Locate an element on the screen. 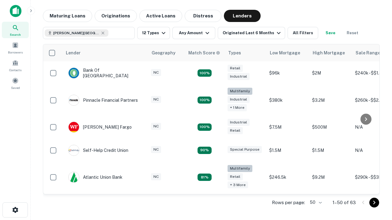  div: Geography is located at coordinates (163, 53).